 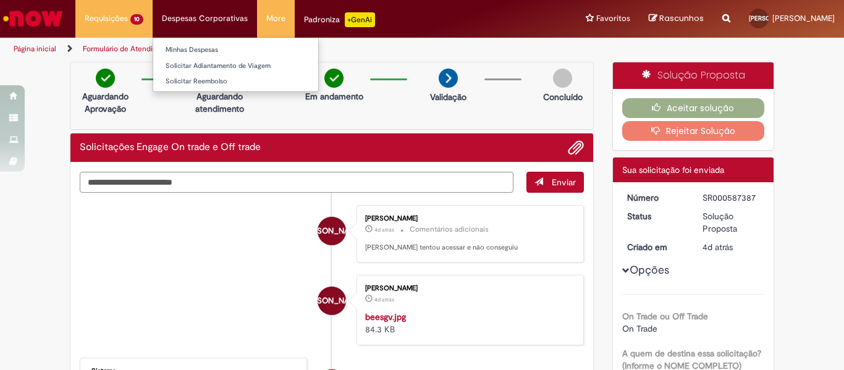 What do you see at coordinates (339, 20) in the screenshot?
I see `div: Padroniza` at bounding box center [339, 20].